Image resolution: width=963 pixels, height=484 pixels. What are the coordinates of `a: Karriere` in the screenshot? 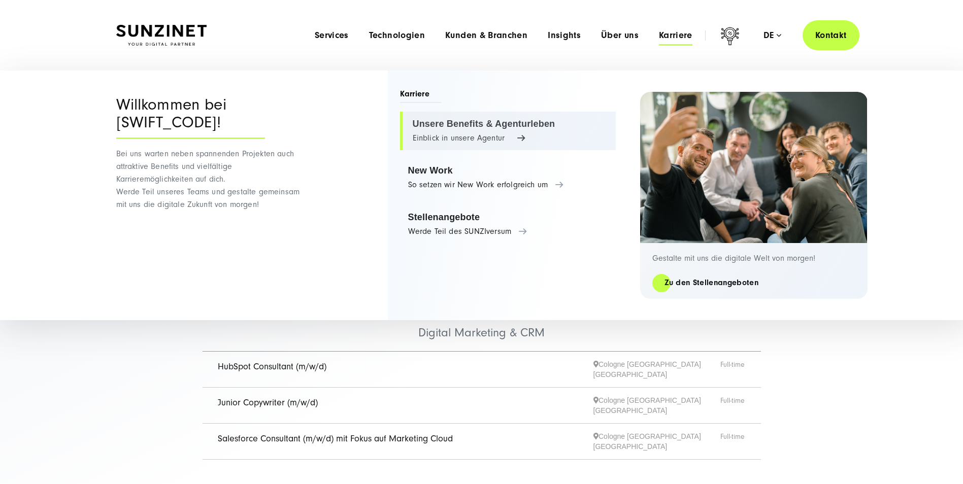 It's located at (676, 36).